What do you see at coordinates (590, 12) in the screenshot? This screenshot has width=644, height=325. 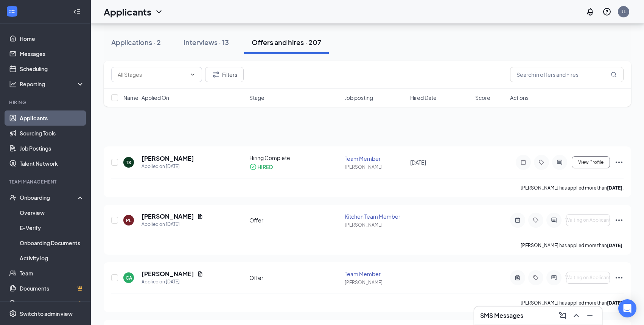 I see `svg: Notifications` at bounding box center [590, 12].